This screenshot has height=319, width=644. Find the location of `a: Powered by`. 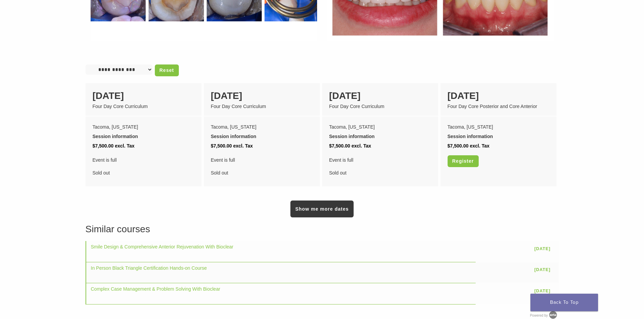

a: Powered by is located at coordinates (544, 315).